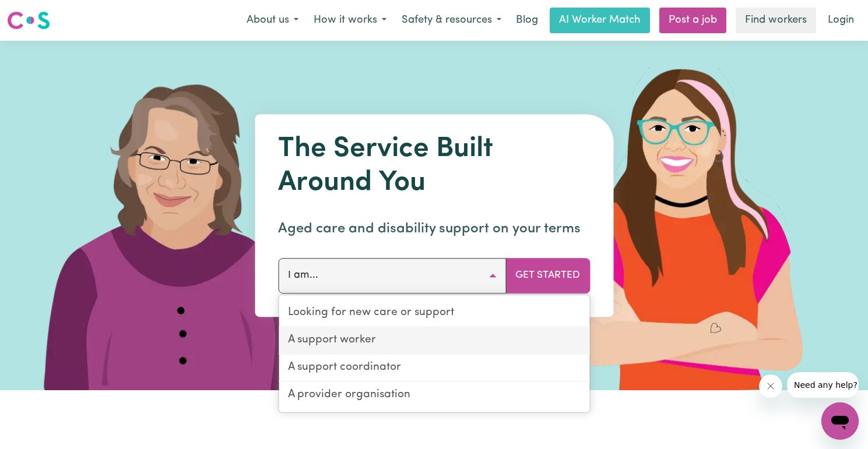 Image resolution: width=868 pixels, height=449 pixels. I want to click on span: Need any help?, so click(38, 13).